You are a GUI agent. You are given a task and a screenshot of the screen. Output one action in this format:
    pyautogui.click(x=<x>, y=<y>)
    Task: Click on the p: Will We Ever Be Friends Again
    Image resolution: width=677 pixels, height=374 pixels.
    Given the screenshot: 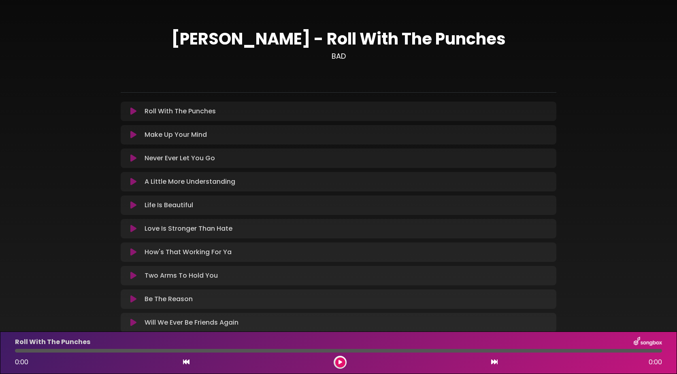 What is the action you would take?
    pyautogui.click(x=191, y=323)
    